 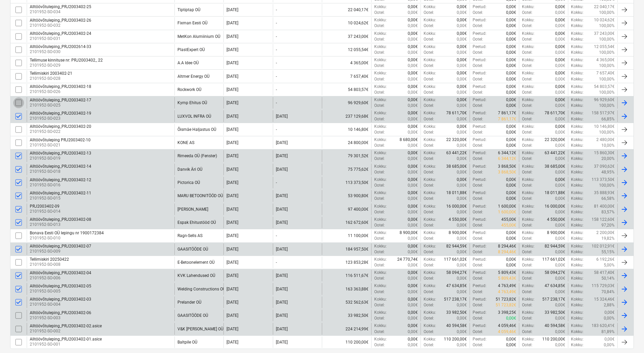 What do you see at coordinates (60, 118) in the screenshot?
I see `p: 2101952-SO-023` at bounding box center [60, 118].